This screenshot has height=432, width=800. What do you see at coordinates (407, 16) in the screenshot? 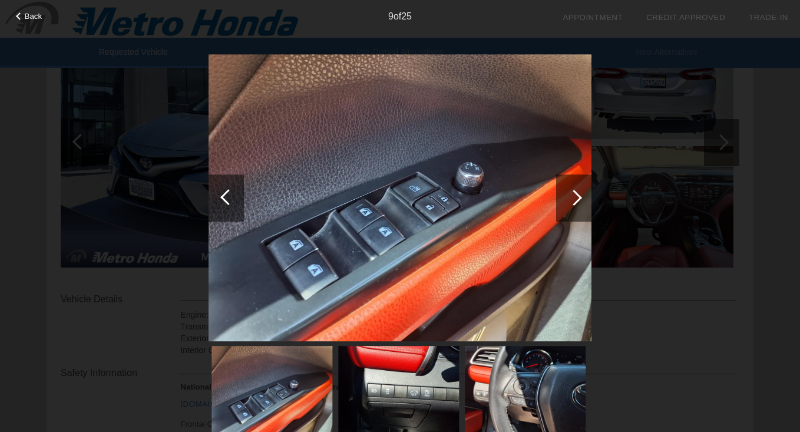
I see `span: 25` at bounding box center [407, 16].